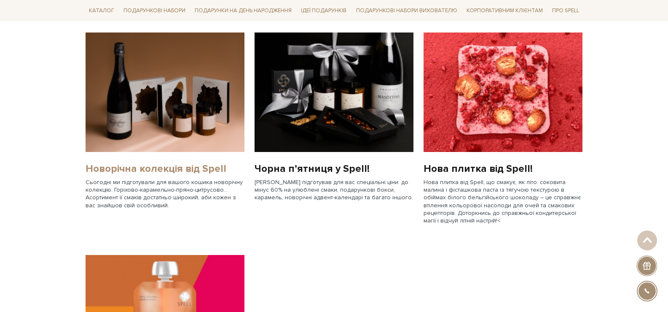  I want to click on a: Корпоративним клієнтам, so click(505, 11).